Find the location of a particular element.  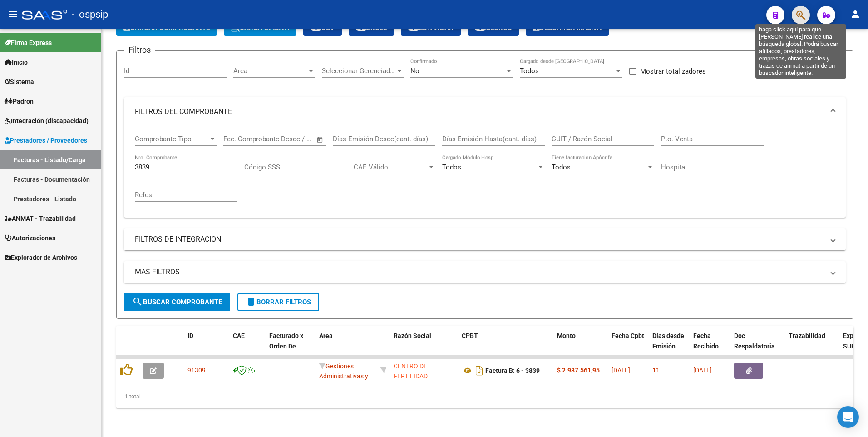

datatable-header-cell: CAE is located at coordinates (247, 346).